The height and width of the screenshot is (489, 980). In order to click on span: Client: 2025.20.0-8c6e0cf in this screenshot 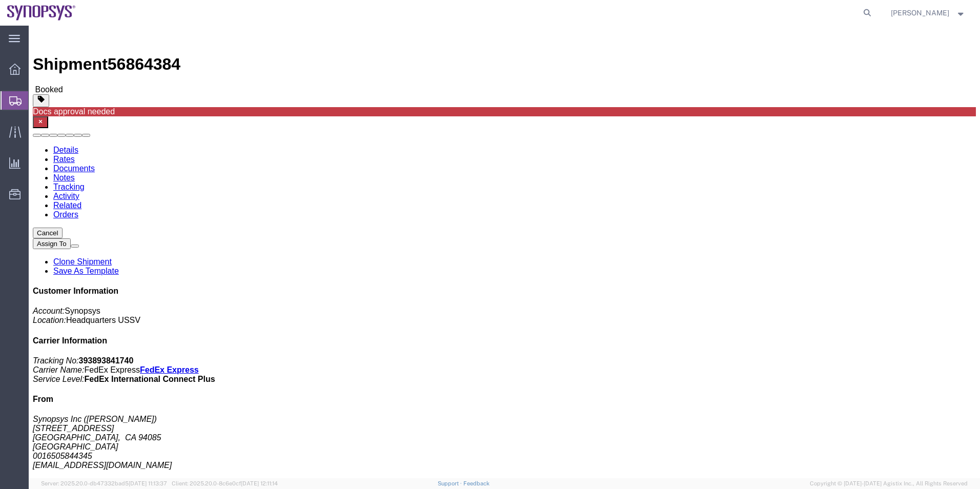, I will do `click(224, 484)`.